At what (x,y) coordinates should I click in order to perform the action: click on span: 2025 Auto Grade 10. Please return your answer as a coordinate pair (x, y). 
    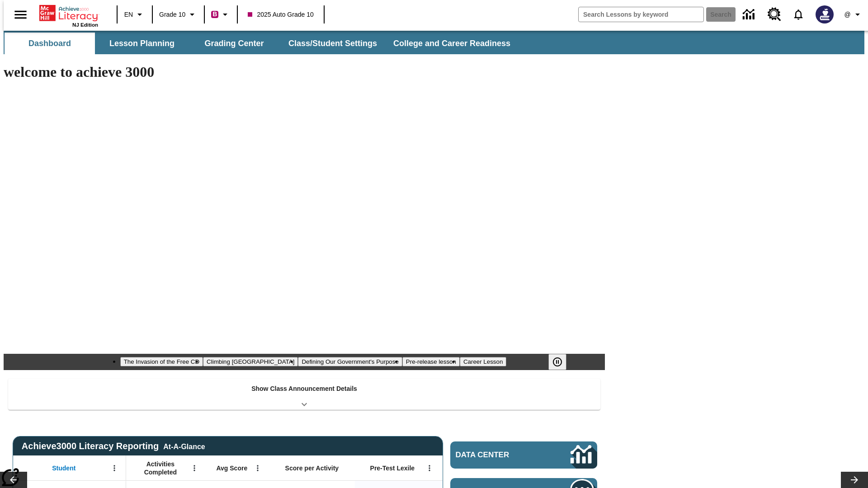
    Looking at the image, I should click on (280, 15).